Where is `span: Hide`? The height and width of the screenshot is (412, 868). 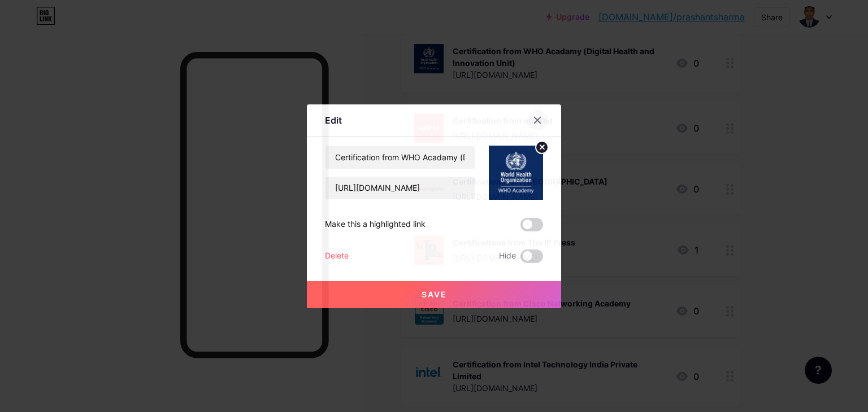
span: Hide is located at coordinates (507, 257).